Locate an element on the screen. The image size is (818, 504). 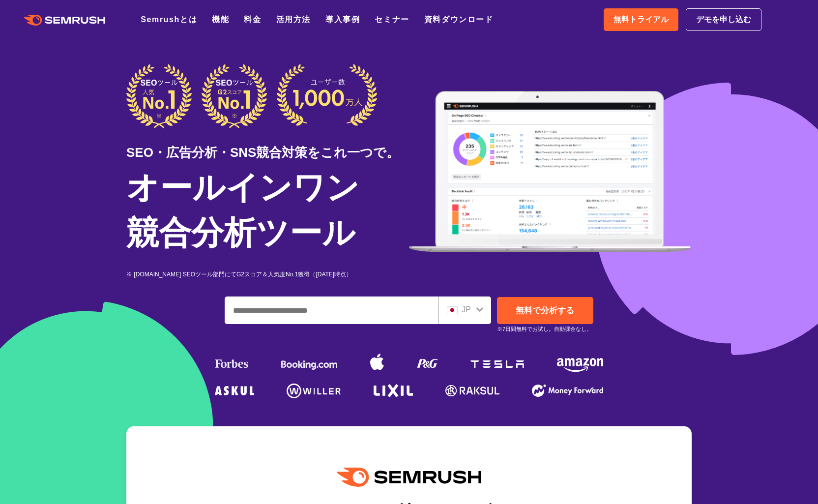
h1: オールインワン 競合分析ツール is located at coordinates (267, 210).